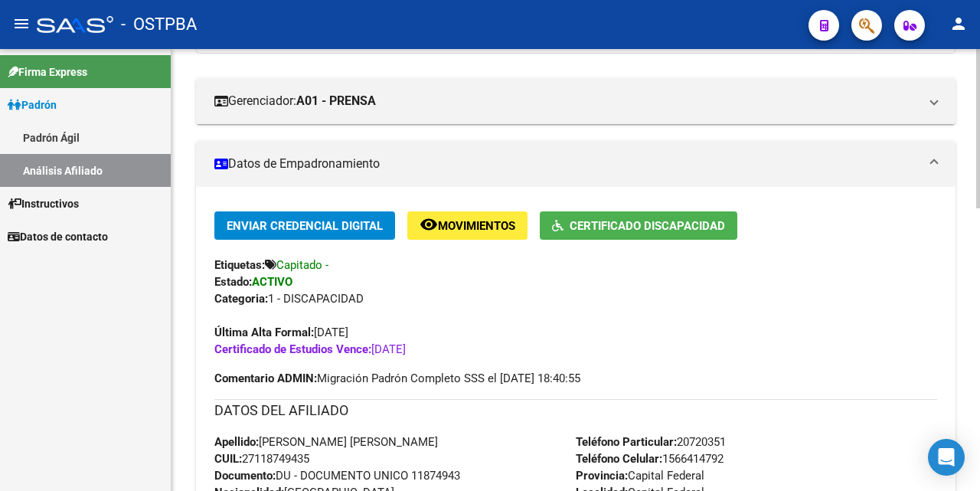 The width and height of the screenshot is (980, 491). Describe the element at coordinates (262, 459) in the screenshot. I see `span: 27118749435` at that location.